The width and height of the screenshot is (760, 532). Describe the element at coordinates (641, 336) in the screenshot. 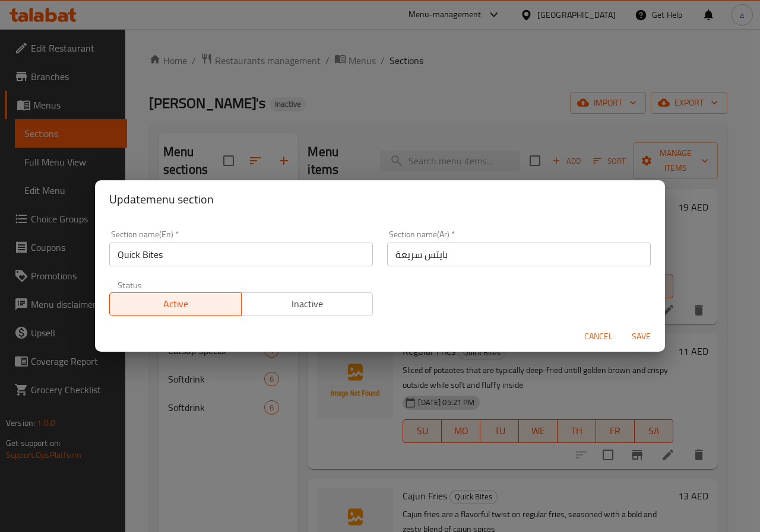

I see `button: Save` at that location.